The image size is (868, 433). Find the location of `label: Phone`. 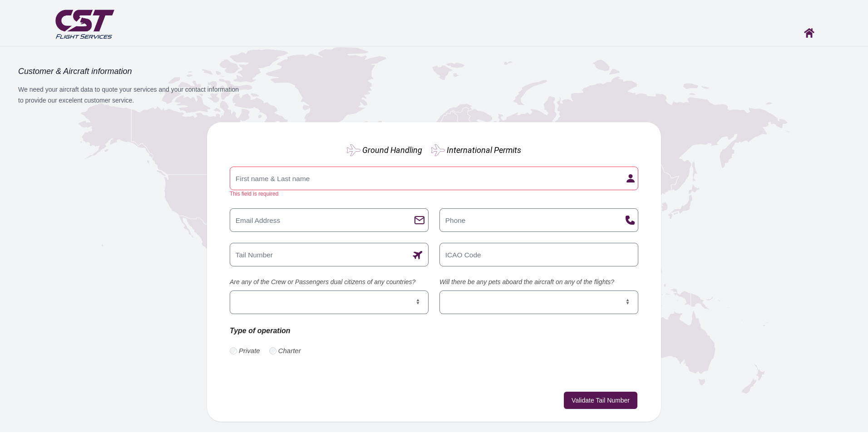

label: Phone is located at coordinates (455, 220).